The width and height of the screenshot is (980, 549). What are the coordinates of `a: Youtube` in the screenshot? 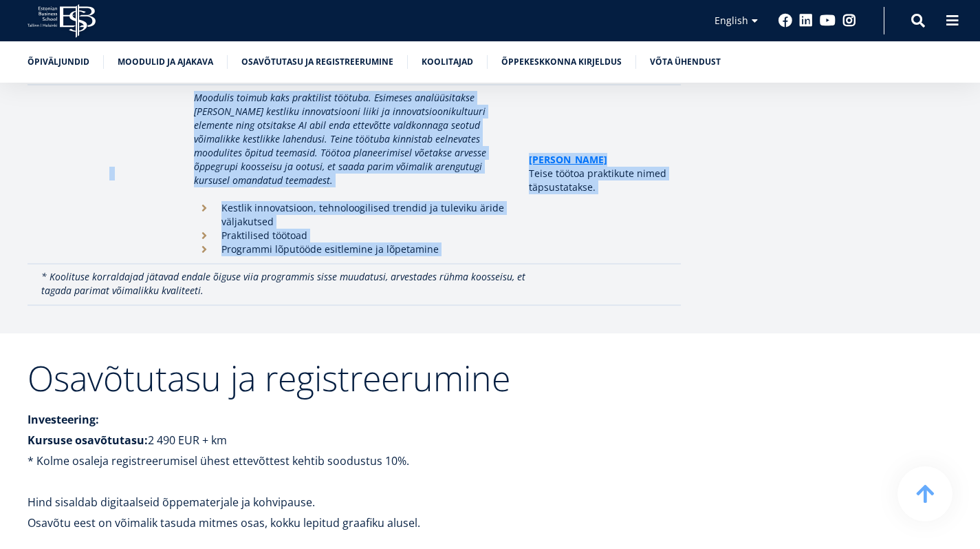 It's located at (828, 21).